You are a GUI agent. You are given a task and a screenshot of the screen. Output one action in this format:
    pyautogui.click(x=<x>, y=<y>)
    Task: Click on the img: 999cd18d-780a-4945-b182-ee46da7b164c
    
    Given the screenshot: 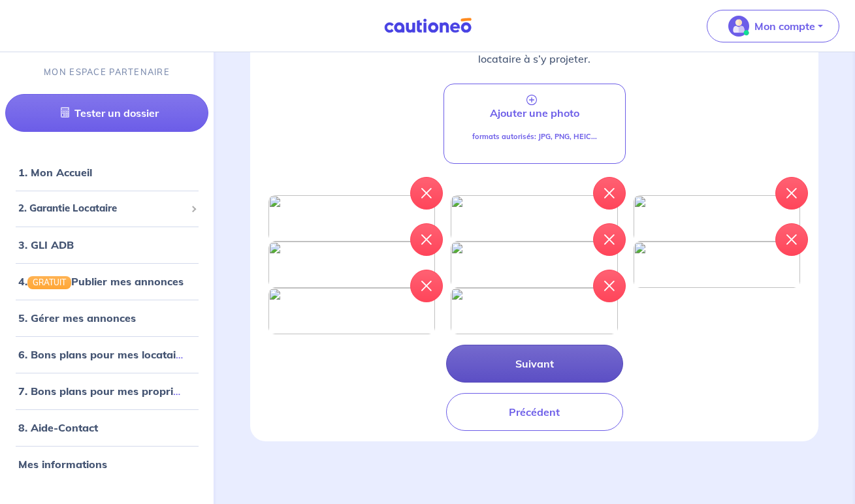 What is the action you would take?
    pyautogui.click(x=716, y=218)
    